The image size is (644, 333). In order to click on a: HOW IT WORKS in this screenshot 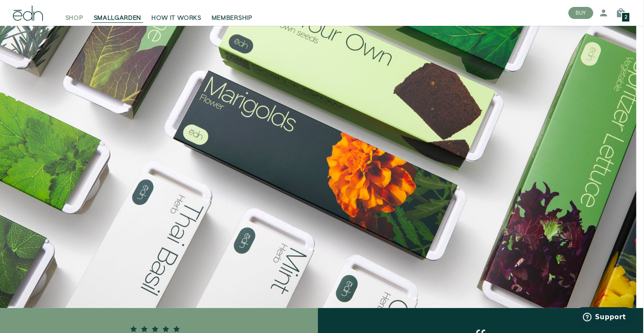, I will do `click(176, 13)`.